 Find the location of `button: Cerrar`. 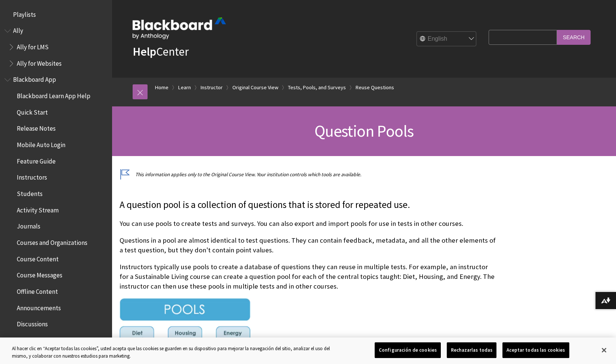

button: Cerrar is located at coordinates (604, 350).